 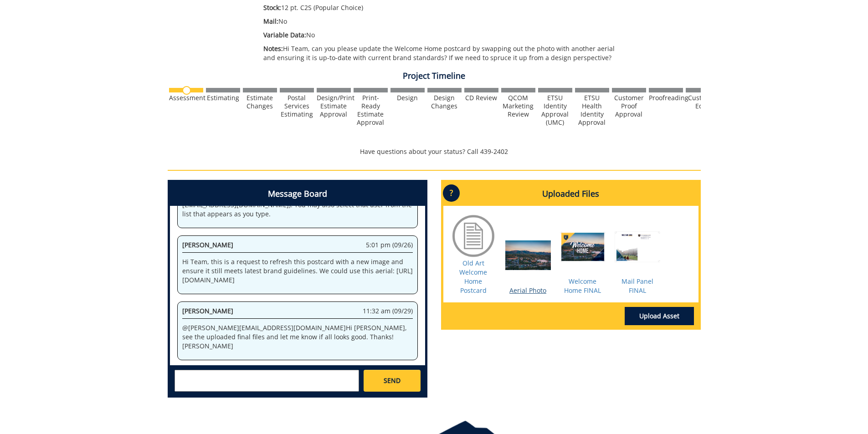 I want to click on p: Have questions about your status? Call 439-2402, so click(x=434, y=152).